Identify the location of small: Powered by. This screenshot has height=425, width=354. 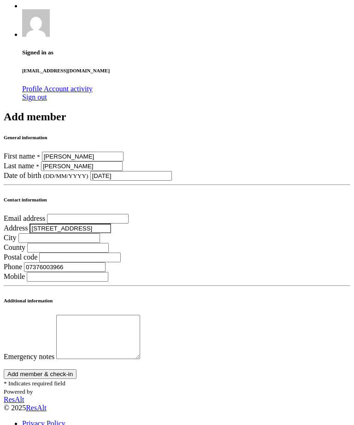
(18, 391).